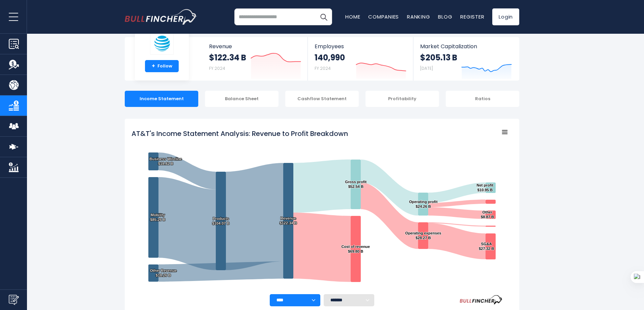  I want to click on div: Income Statement, so click(161, 99).